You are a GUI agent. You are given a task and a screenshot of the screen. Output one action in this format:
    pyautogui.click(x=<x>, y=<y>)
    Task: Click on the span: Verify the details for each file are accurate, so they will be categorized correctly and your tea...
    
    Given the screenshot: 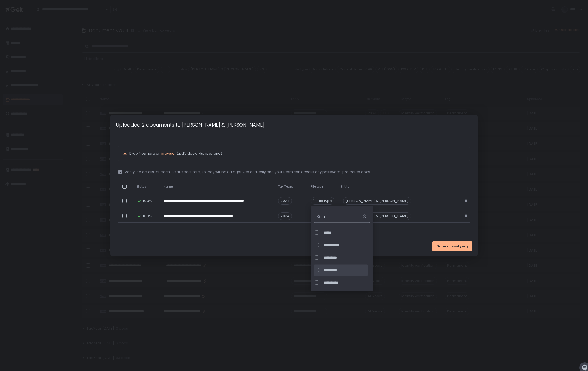 What is the action you would take?
    pyautogui.click(x=247, y=172)
    